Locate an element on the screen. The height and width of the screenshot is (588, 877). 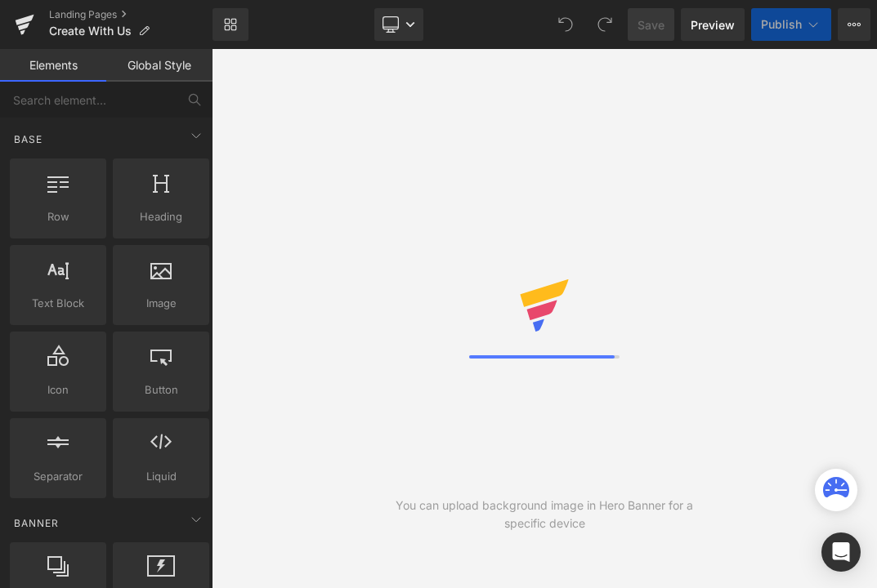
a: Preview is located at coordinates (712, 25).